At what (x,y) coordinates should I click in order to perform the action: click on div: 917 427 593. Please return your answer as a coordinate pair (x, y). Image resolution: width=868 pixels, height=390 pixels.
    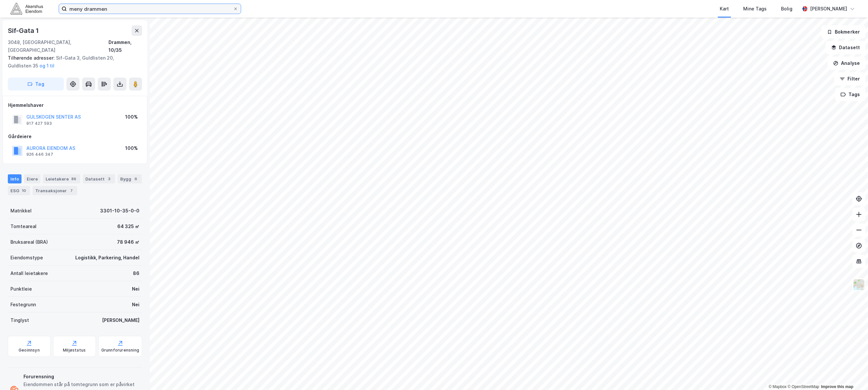
    Looking at the image, I should click on (39, 124).